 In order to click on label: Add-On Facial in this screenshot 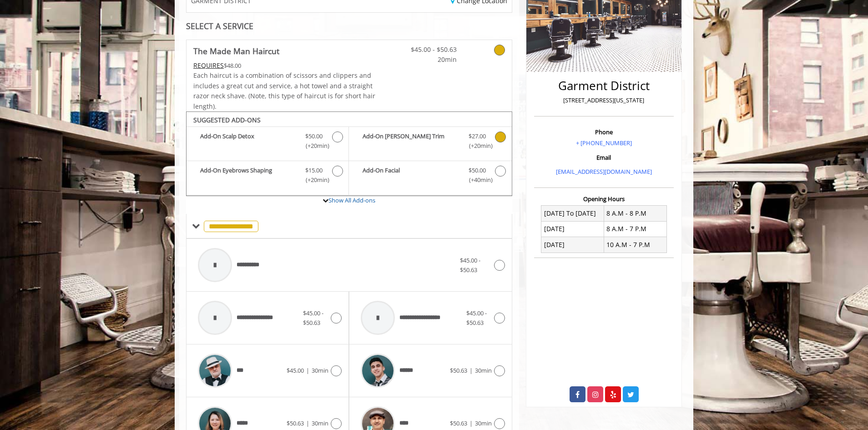, I will do `click(430, 176)`.